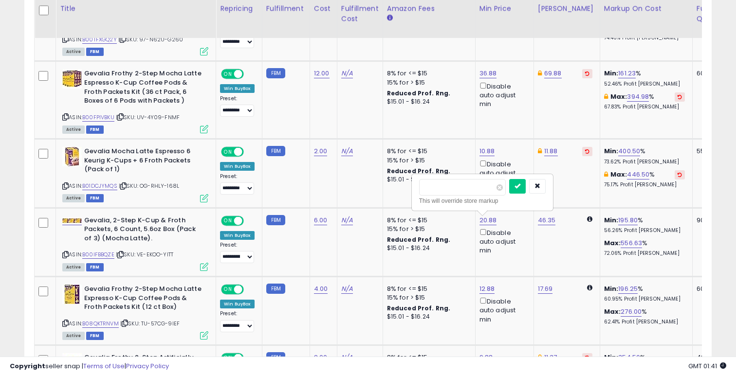 This screenshot has height=376, width=736. What do you see at coordinates (638, 175) in the screenshot?
I see `a: 446.50` at bounding box center [638, 175].